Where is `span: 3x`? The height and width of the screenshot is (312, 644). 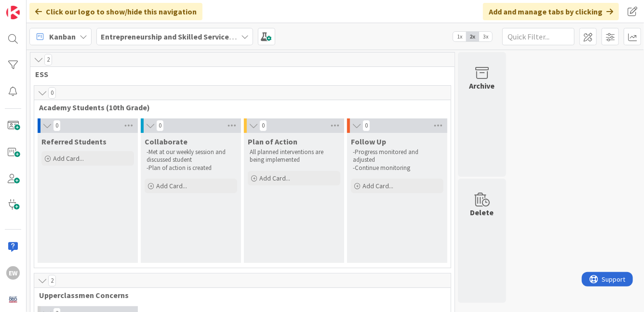 span: 3x is located at coordinates (485, 37).